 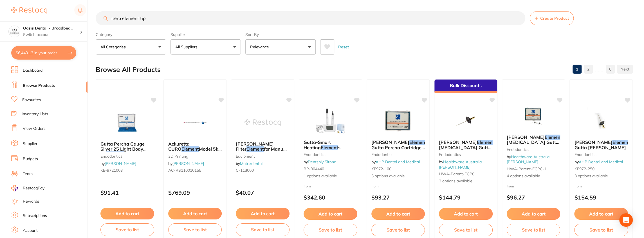 What do you see at coordinates (112, 170) in the screenshot?
I see `span: KE-9721003` at bounding box center [112, 170].